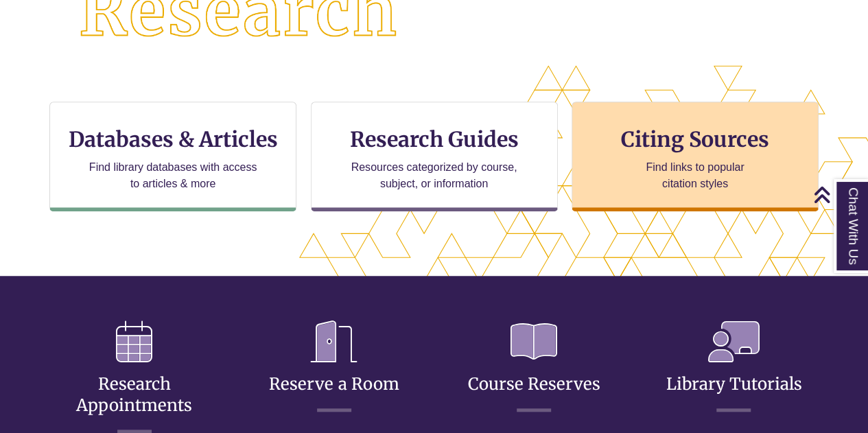 The image size is (868, 433). I want to click on a: Research Guides Resources categorized by course, subject, or information, so click(434, 157).